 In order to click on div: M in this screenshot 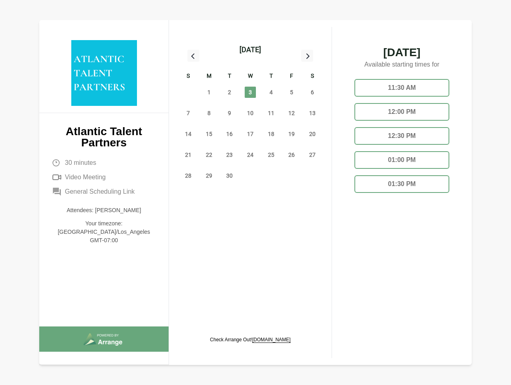, I will do `click(209, 77)`.